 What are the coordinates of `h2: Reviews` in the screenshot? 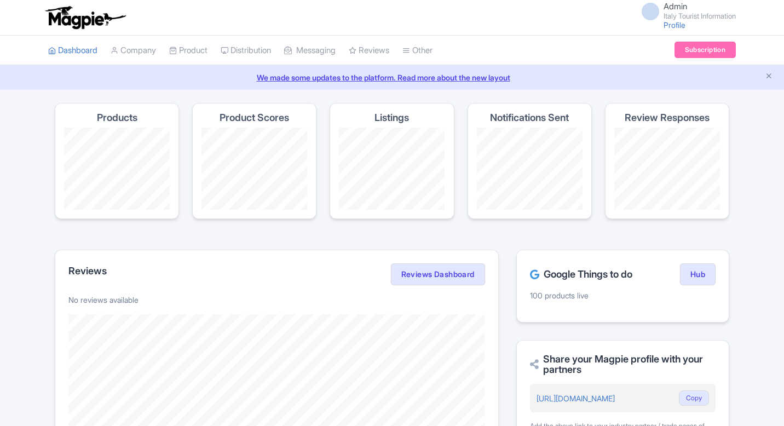 It's located at (88, 271).